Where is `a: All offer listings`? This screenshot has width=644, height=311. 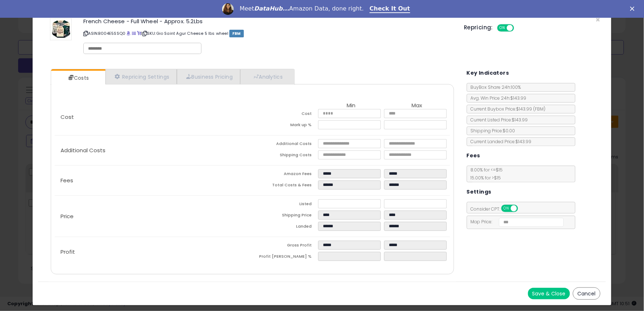 a: All offer listings is located at coordinates (134, 33).